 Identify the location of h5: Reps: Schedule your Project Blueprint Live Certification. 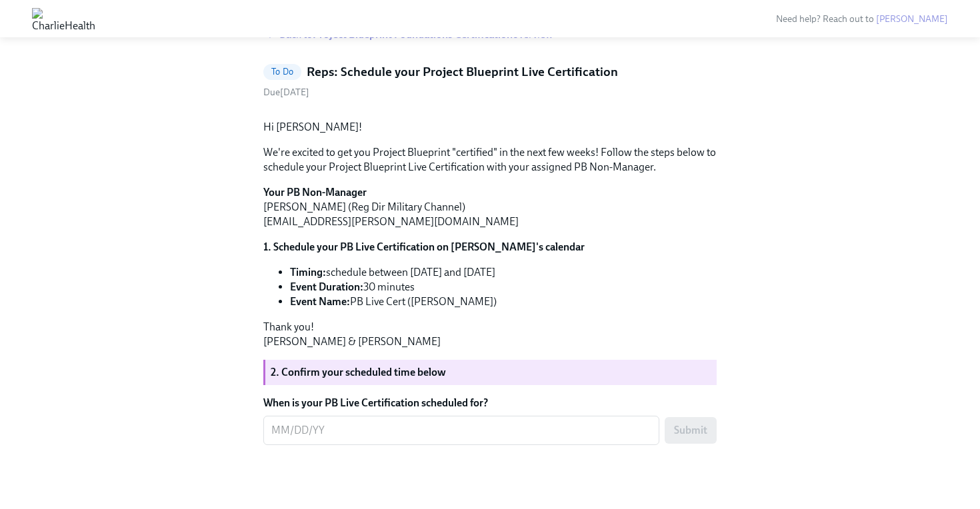
(462, 72).